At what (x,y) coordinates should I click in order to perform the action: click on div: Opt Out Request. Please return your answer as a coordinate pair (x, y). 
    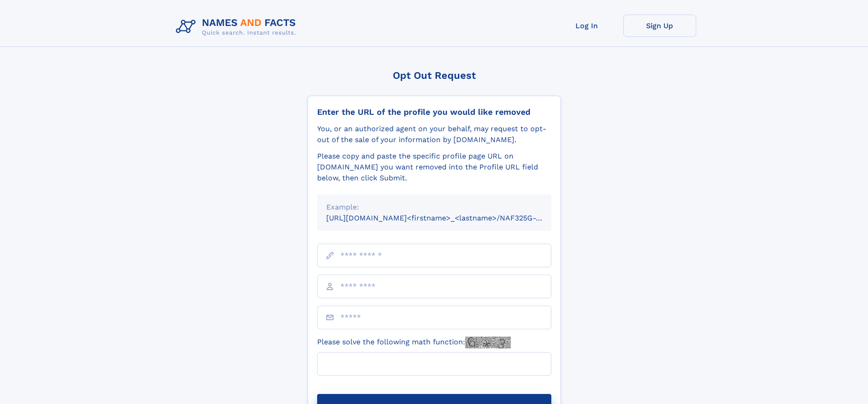
    Looking at the image, I should click on (434, 75).